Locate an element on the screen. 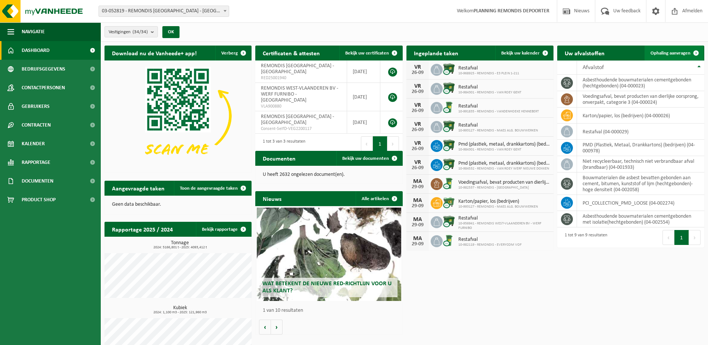 The height and width of the screenshot is (345, 708). span: Verberg is located at coordinates (230, 53).